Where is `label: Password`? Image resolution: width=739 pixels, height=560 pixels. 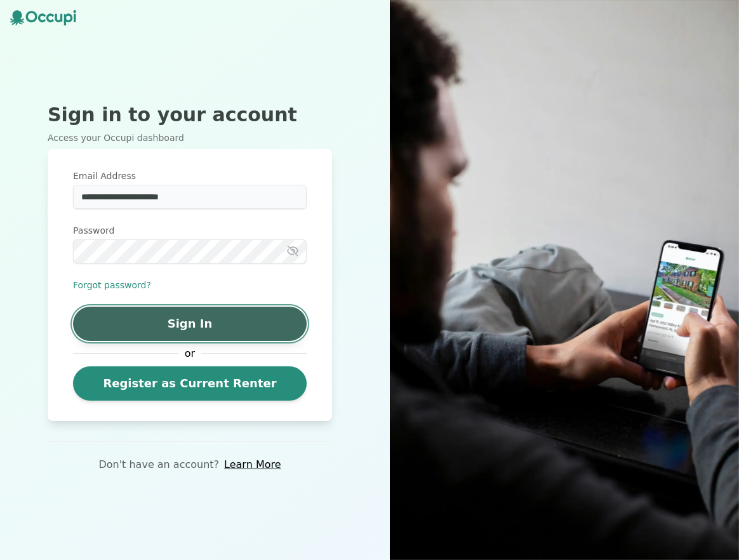 label: Password is located at coordinates (190, 230).